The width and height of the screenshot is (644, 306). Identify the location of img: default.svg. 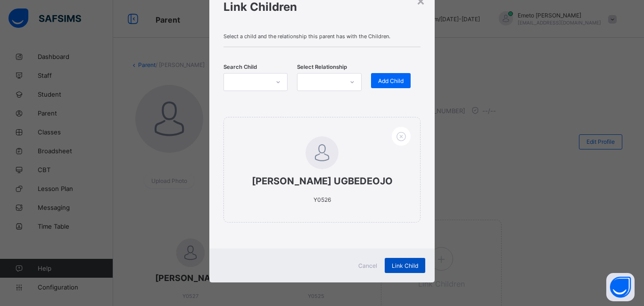
(322, 153).